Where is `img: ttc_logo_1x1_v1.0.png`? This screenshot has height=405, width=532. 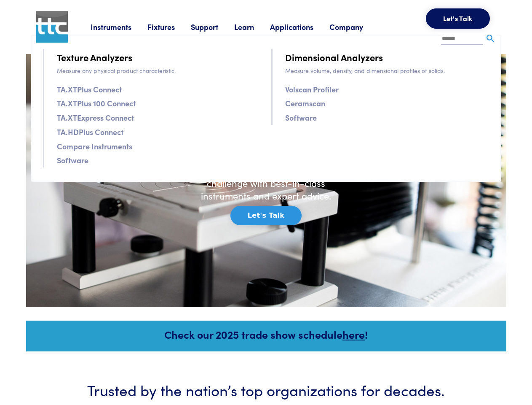 img: ttc_logo_1x1_v1.0.png is located at coordinates (52, 27).